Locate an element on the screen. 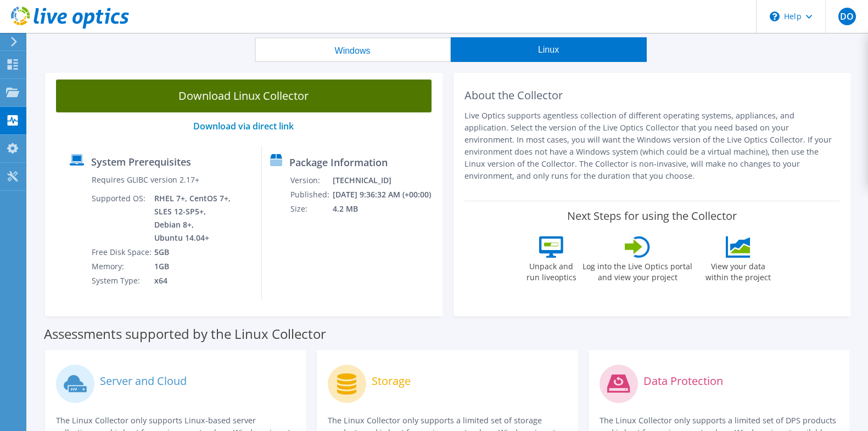  td: System Type: is located at coordinates (123, 281).